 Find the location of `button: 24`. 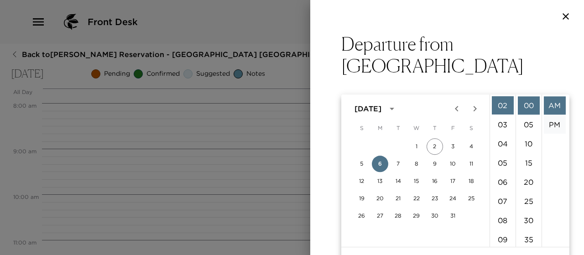

button: 24 is located at coordinates (453, 198).